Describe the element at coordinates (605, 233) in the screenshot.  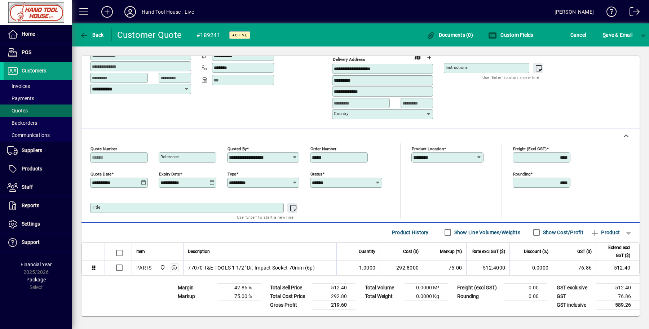
I see `span: Product` at that location.